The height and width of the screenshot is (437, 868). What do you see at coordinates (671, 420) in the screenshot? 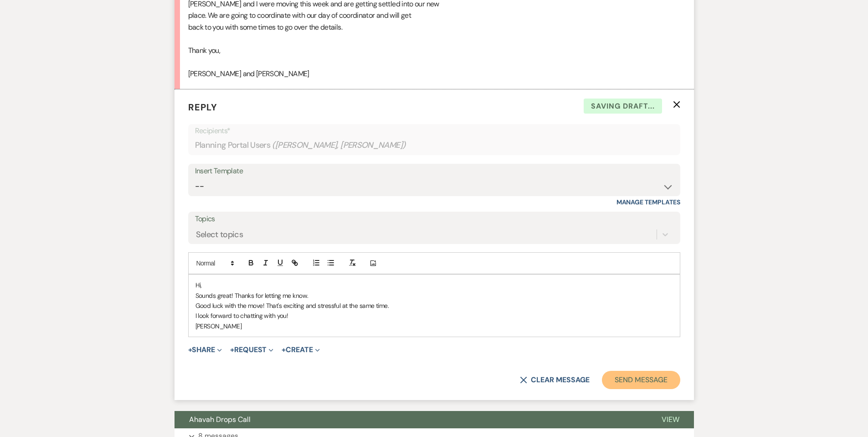
I see `button: View` at bounding box center [671, 420].